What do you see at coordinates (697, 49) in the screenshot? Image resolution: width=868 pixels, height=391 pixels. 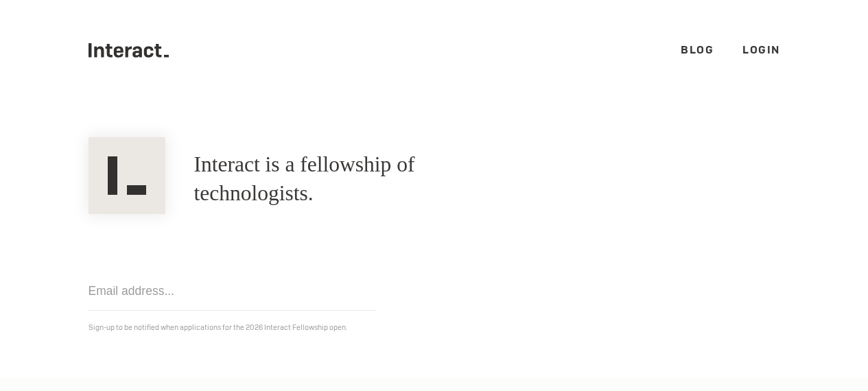 I see `a: Blog` at bounding box center [697, 49].